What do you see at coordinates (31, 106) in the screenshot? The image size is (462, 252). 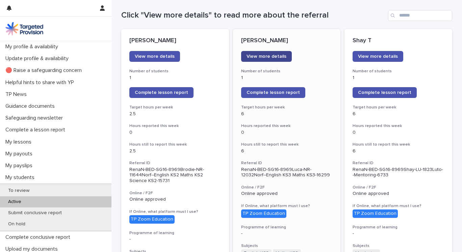 I see `p: Guidance documents` at bounding box center [31, 106].